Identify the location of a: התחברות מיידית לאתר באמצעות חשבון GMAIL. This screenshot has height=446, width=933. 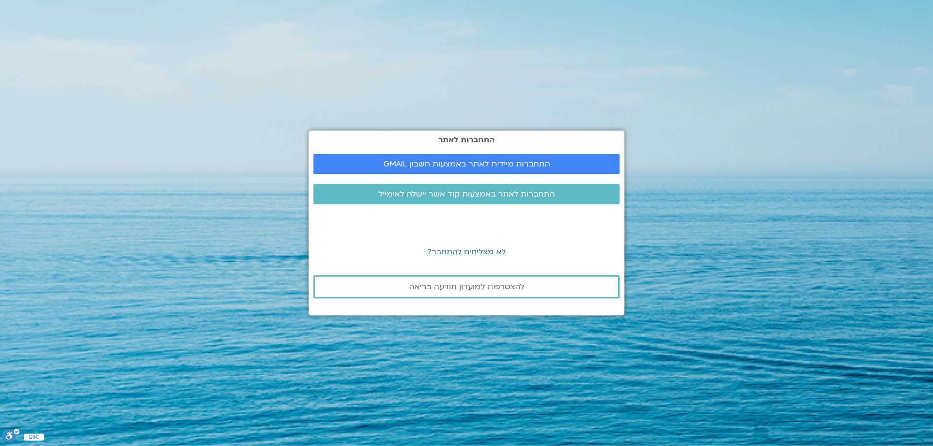
(466, 164).